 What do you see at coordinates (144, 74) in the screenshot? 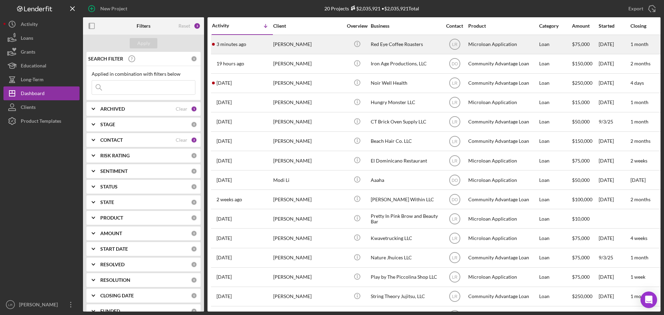
I see `div: Applied in combination with filters below` at bounding box center [144, 74].